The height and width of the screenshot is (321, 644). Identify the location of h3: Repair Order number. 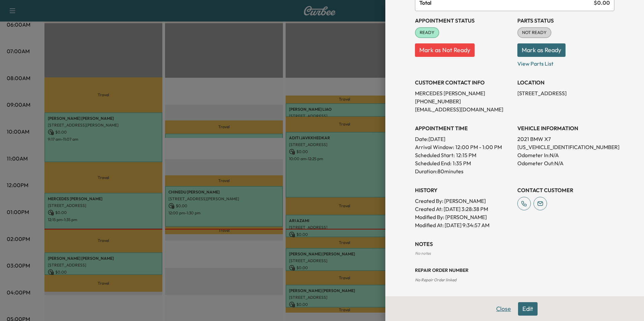
(515, 270).